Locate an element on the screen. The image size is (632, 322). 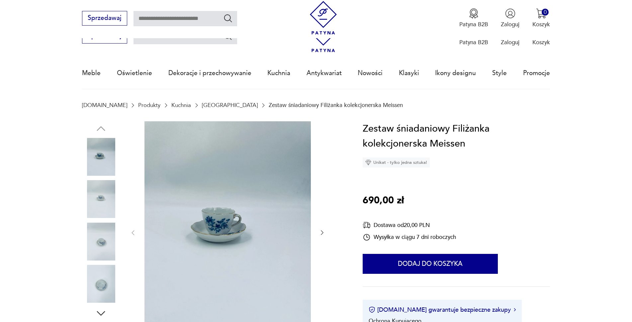
h1: Zestaw śniadaniowy Filiżanka kolekcjonerska Meissen is located at coordinates (456, 136).